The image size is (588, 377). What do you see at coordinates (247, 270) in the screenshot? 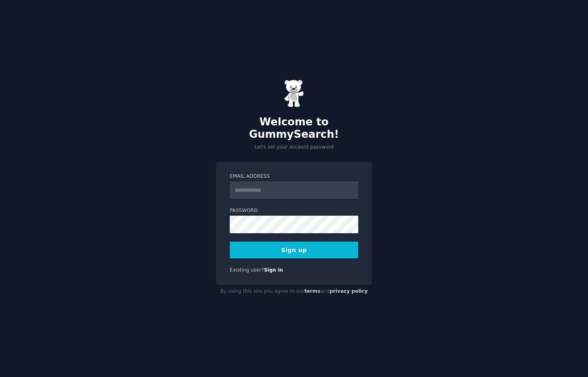
I see `span: Existing user?` at bounding box center [247, 270].